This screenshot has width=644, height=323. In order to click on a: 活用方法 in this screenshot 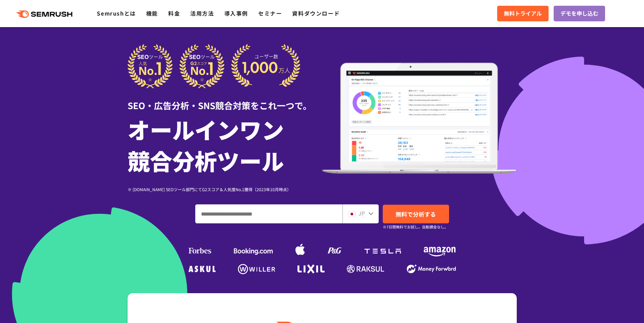, I will do `click(202, 13)`.